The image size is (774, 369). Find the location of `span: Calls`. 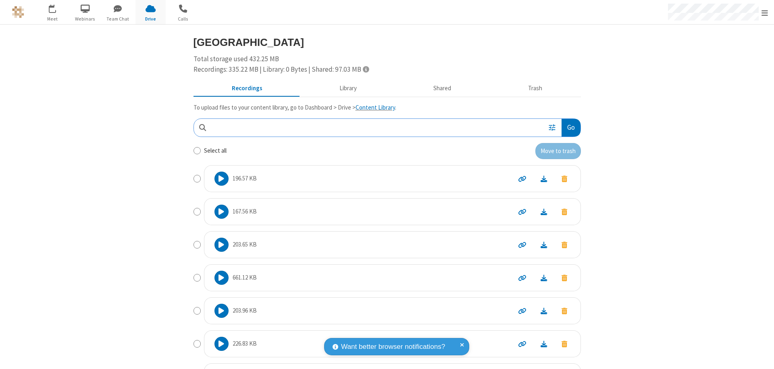

span: Calls is located at coordinates (183, 19).